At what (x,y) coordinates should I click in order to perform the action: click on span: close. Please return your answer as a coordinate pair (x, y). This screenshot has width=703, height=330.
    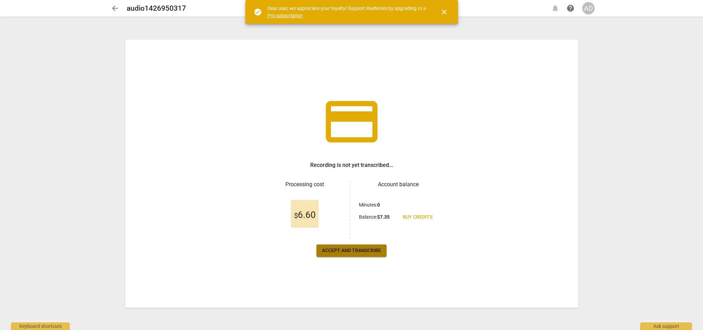
    Looking at the image, I should click on (444, 12).